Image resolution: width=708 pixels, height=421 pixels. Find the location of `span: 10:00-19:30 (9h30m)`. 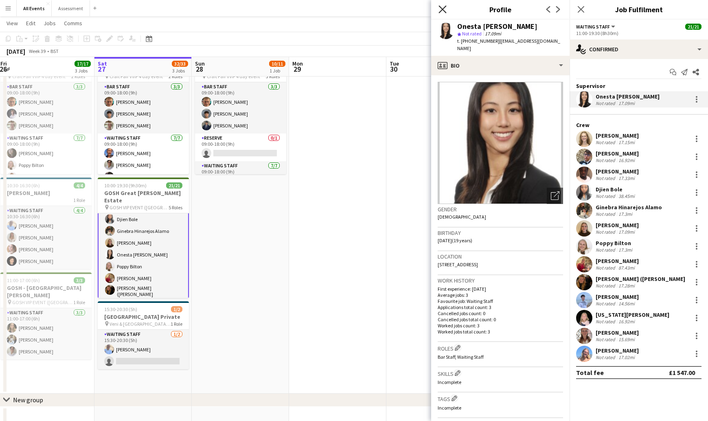

span: 10:00-19:30 (9h30m) is located at coordinates (125, 185).